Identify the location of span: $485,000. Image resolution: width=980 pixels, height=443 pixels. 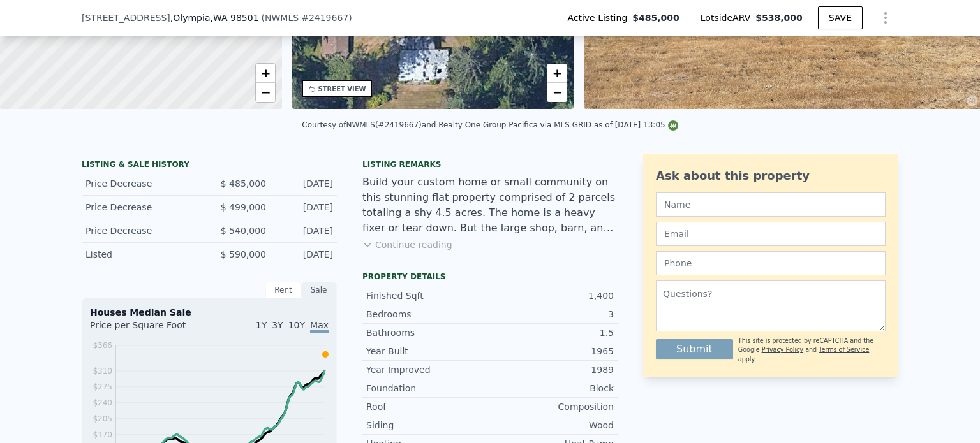
(656, 18).